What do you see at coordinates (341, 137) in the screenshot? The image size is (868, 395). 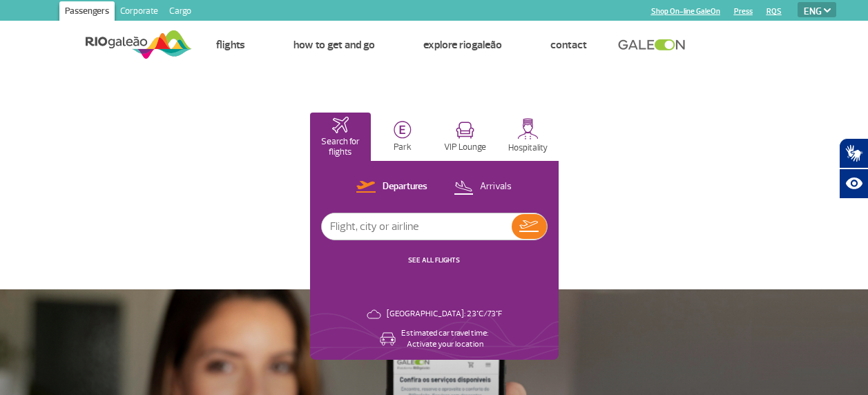 I see `button: Search for flights` at bounding box center [341, 137].